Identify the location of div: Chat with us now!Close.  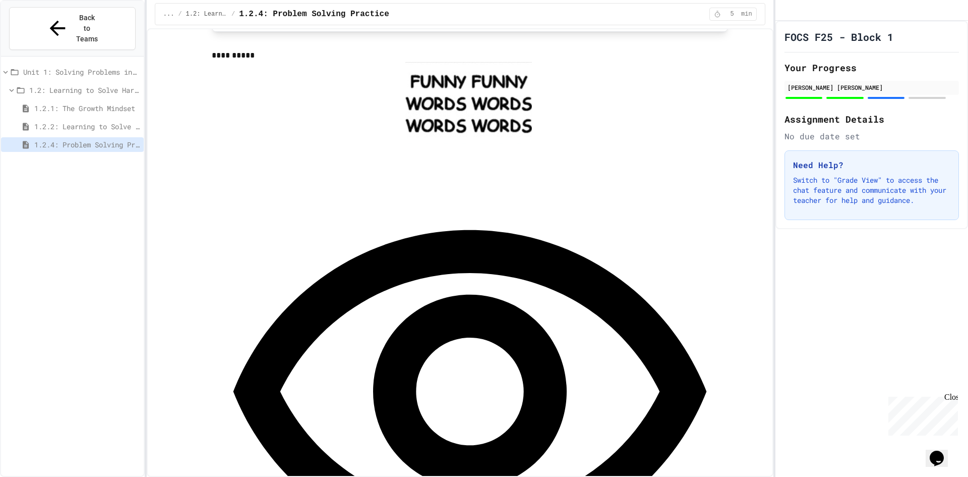
(37, 34).